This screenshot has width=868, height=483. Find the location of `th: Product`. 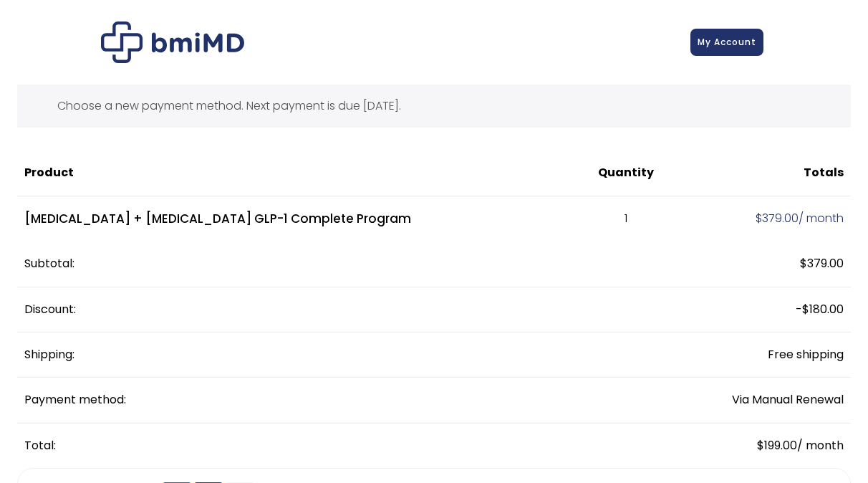

th: Product is located at coordinates (297, 173).